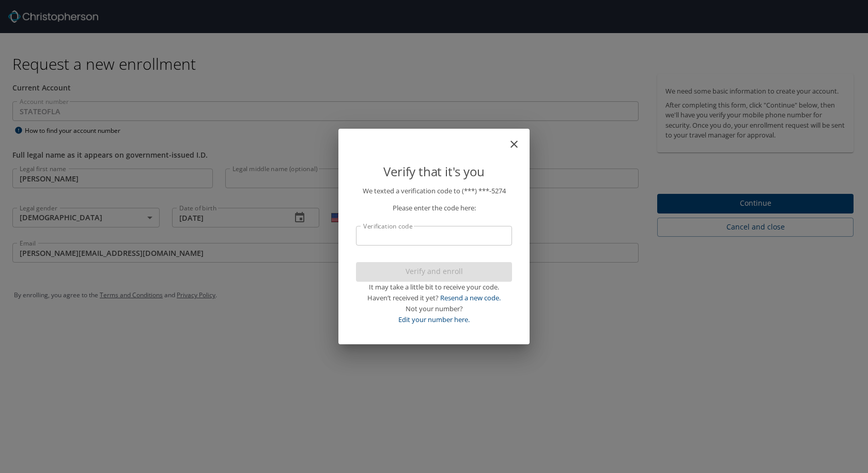 The width and height of the screenshot is (868, 473). I want to click on a: Edit your number here., so click(434, 319).